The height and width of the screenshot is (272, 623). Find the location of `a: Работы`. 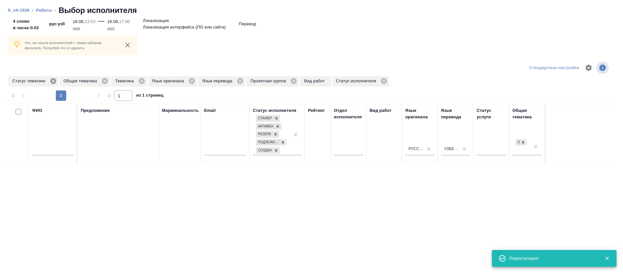

a: Работы is located at coordinates (44, 10).